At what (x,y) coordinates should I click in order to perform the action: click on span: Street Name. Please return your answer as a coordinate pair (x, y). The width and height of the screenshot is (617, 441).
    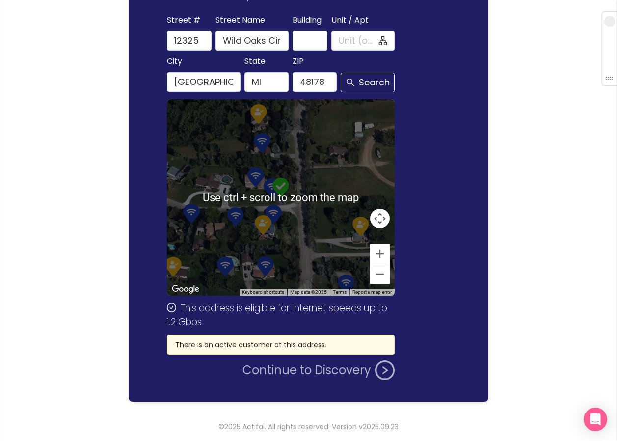
    Looking at the image, I should click on (240, 20).